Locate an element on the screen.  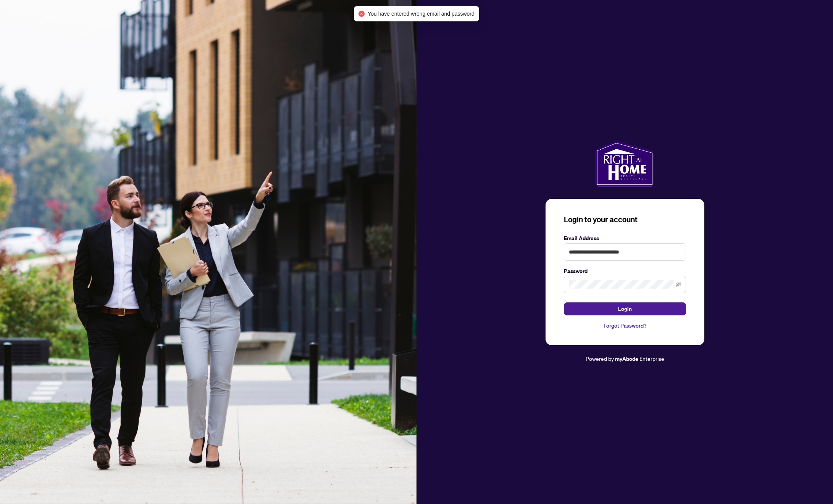
button: Login is located at coordinates (625, 309).